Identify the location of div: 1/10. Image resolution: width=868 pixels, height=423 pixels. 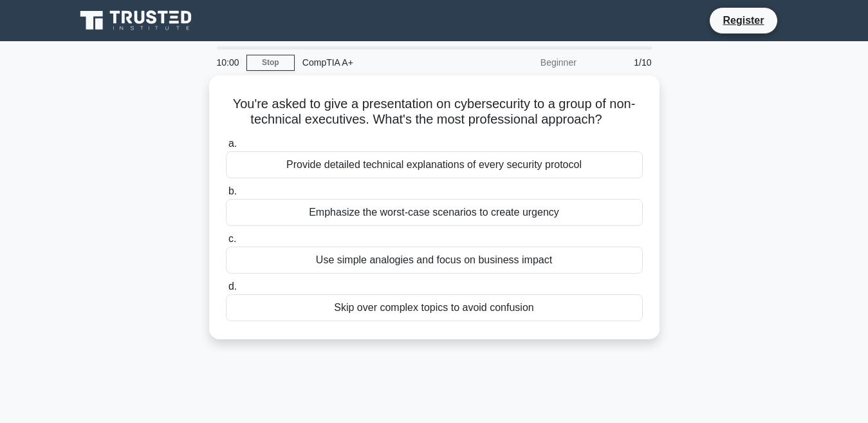
(622, 62).